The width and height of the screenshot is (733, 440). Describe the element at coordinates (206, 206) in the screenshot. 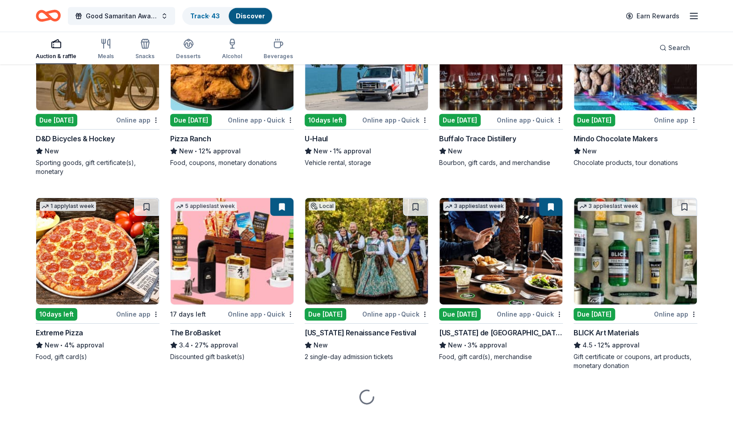

I see `div: 5 applies last week` at that location.